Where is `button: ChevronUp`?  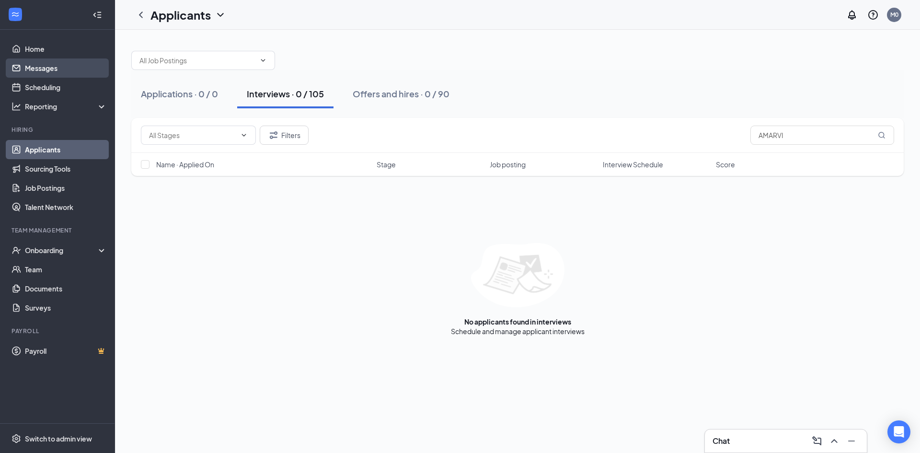
button: ChevronUp is located at coordinates (835, 441).